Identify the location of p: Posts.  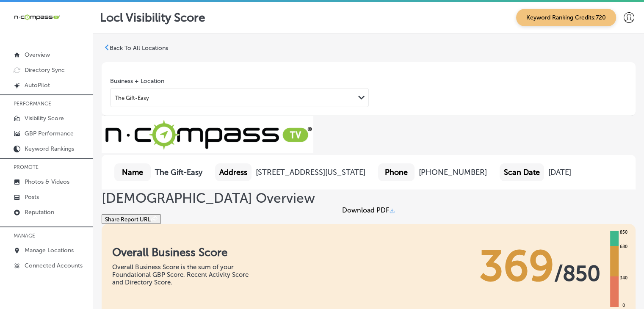
(32, 197).